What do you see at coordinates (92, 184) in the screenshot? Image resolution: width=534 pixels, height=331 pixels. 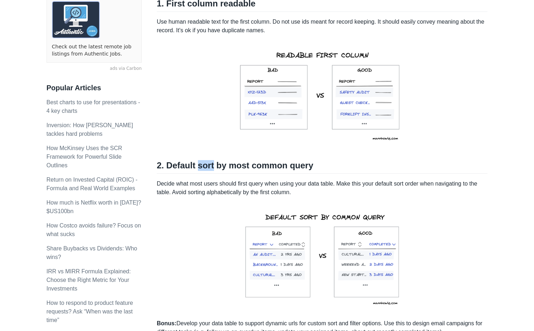 I see `a: Return on Invested Capital (ROIC) - Formula and Real World Examples` at bounding box center [92, 184].